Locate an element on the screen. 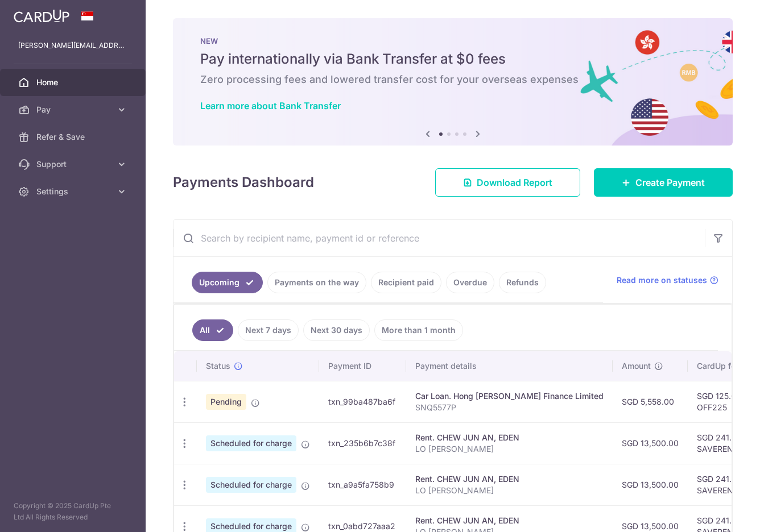 The image size is (760, 532). span: Amount is located at coordinates (636, 366).